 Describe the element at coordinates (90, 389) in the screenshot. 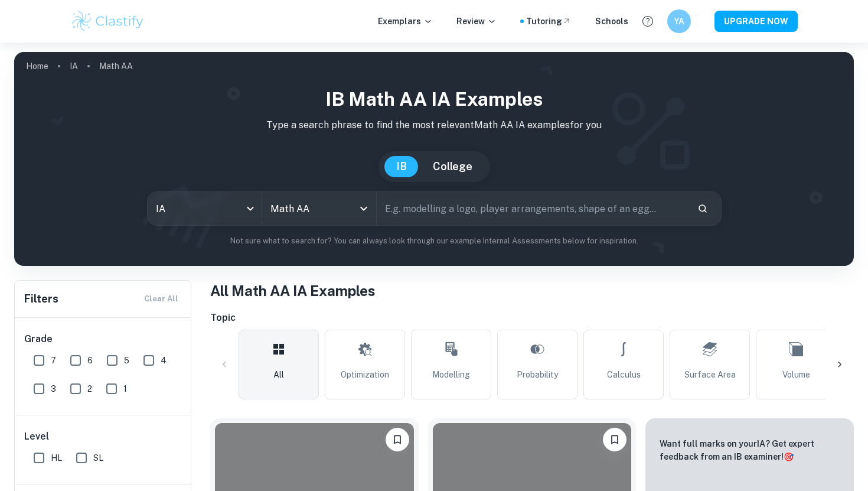

I see `span: 2` at that location.